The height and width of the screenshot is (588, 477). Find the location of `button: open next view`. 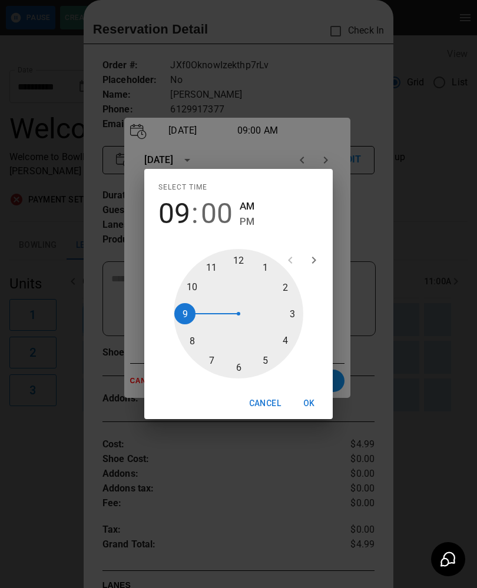

button: open next view is located at coordinates (314, 260).